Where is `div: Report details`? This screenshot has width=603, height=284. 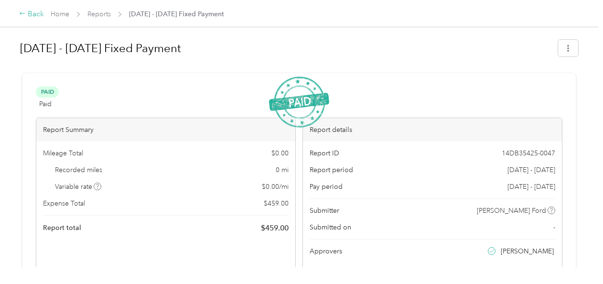
div: Report details is located at coordinates (433, 130).